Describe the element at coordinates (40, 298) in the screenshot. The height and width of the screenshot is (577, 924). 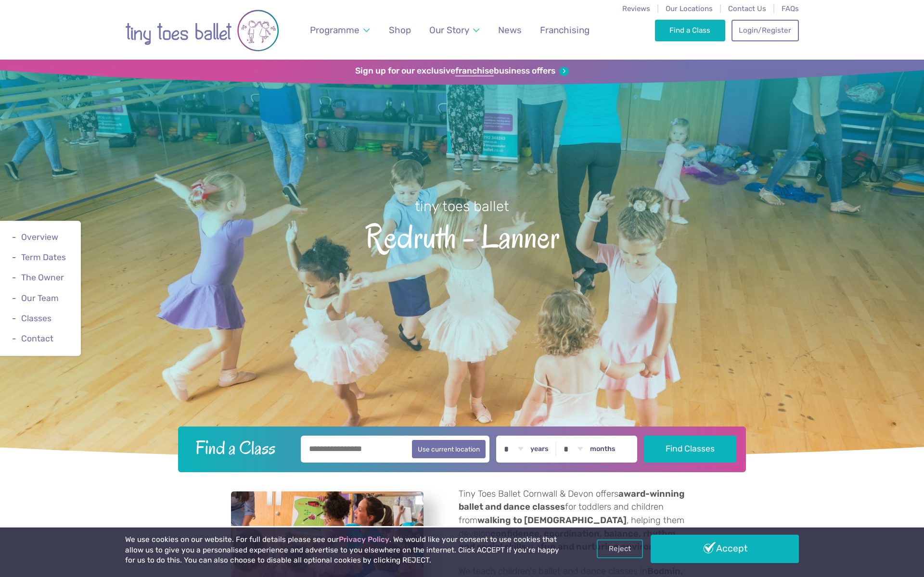
I see `a: Our Team` at that location.